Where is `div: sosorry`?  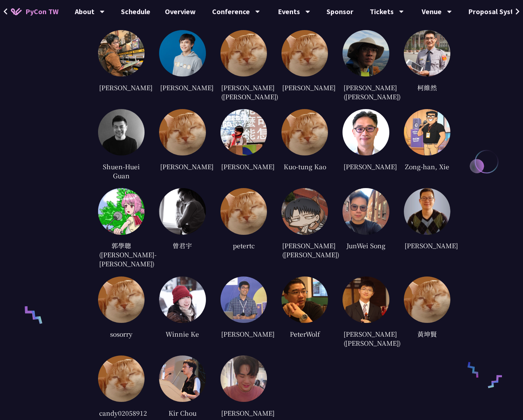 div: sosorry is located at coordinates (121, 334).